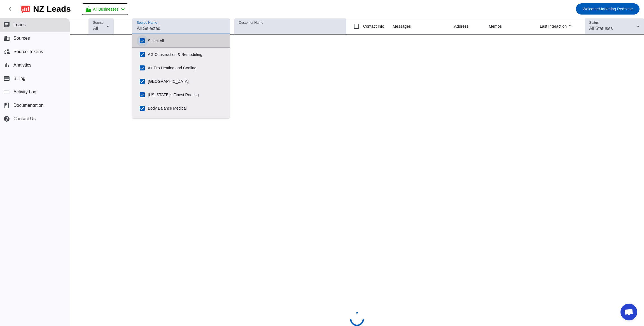  What do you see at coordinates (373, 26) in the screenshot?
I see `label: Contact Info` at bounding box center [373, 26].